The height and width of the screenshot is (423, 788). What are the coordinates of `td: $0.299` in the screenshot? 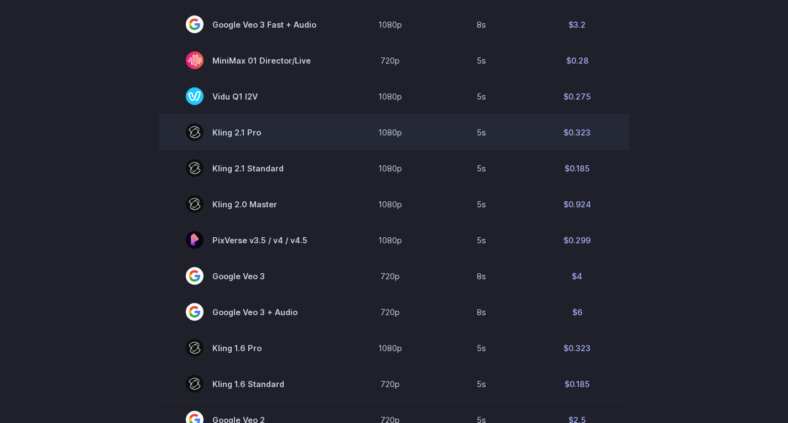 It's located at (577, 240).